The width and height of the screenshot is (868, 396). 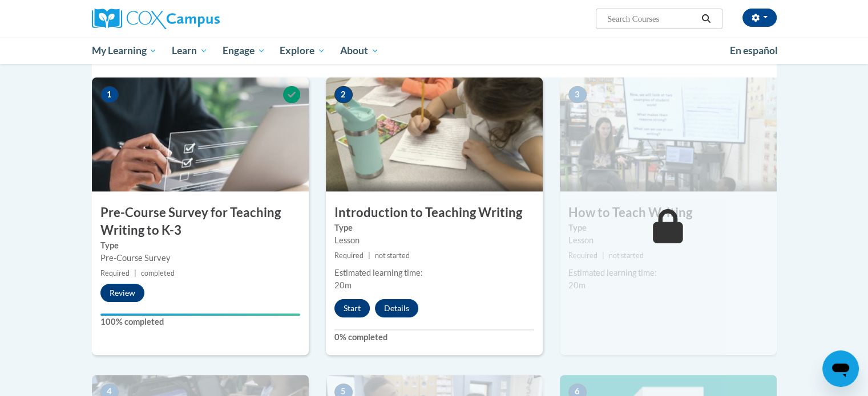 What do you see at coordinates (244, 51) in the screenshot?
I see `a: Engage` at bounding box center [244, 51].